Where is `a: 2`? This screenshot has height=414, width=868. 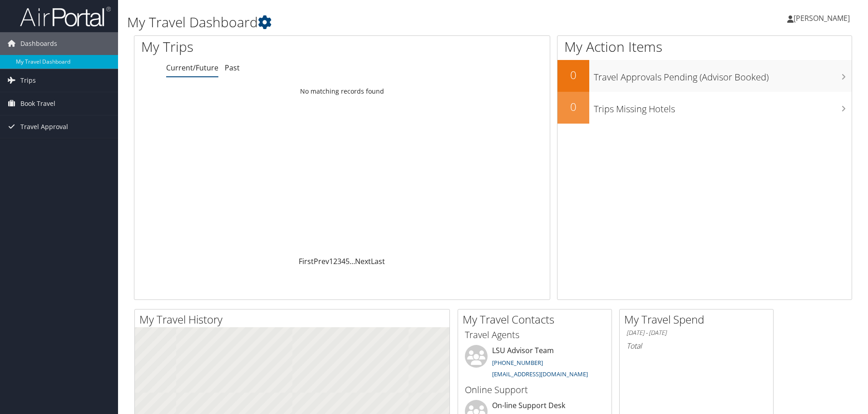
a: 2 is located at coordinates (335, 261).